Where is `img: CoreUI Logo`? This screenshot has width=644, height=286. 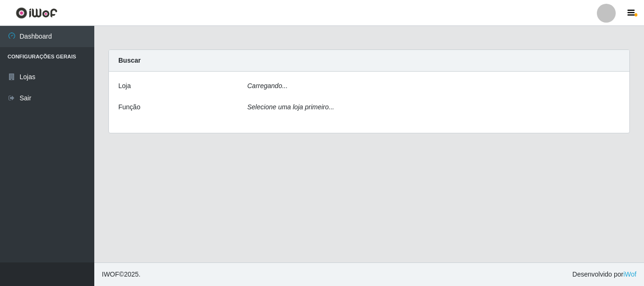
img: CoreUI Logo is located at coordinates (36, 13).